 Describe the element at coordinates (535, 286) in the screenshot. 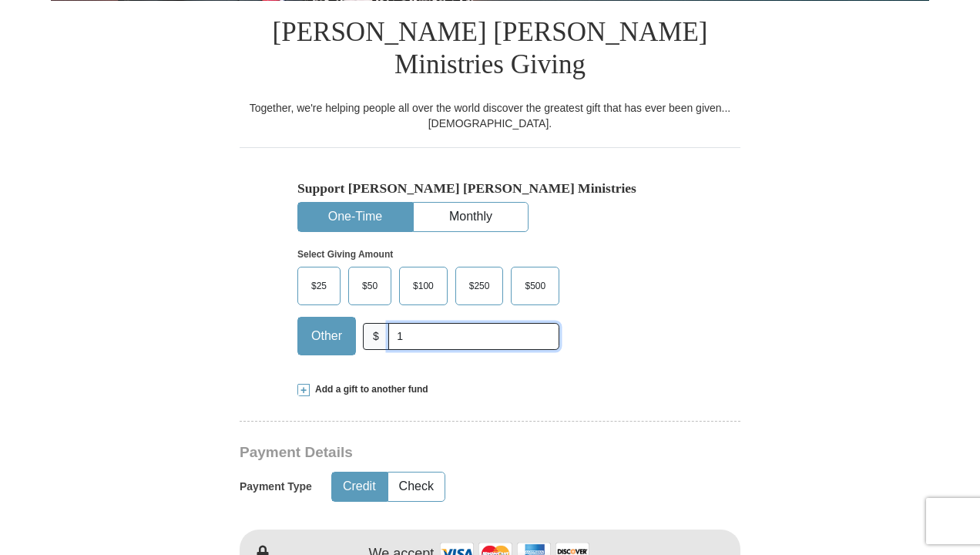

I see `span: $500` at that location.